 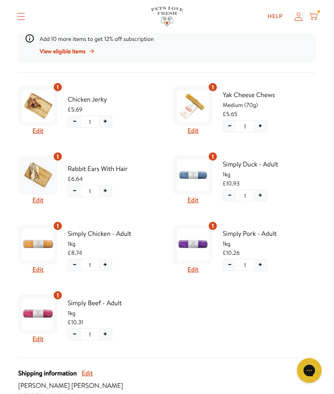 What do you see at coordinates (58, 295) in the screenshot?
I see `div: 1 units of item: Simply Beef - Adult` at bounding box center [58, 295].